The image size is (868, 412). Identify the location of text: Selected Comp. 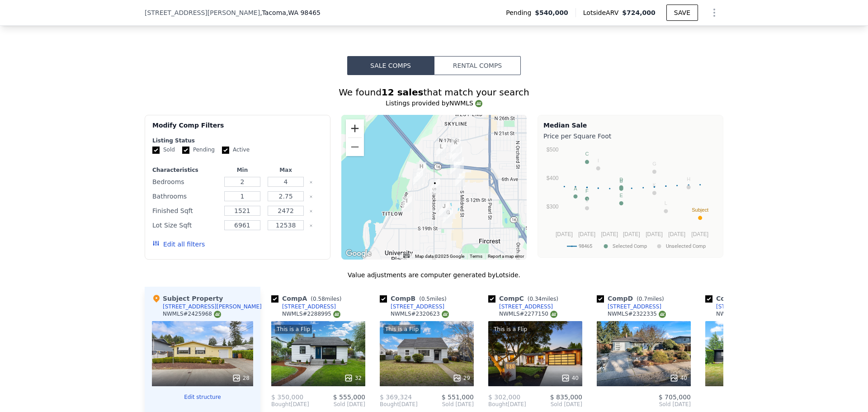
(630, 246).